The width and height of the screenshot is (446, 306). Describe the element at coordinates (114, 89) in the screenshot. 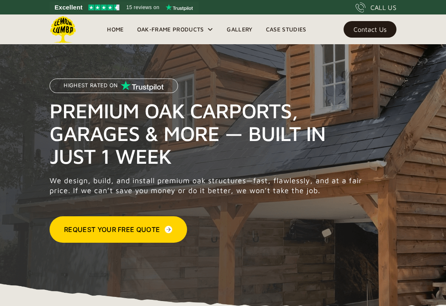

I see `a: Highest Rated on` at that location.